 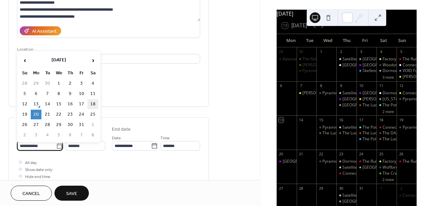 What do you see at coordinates (281, 154) in the screenshot?
I see `div: 20` at bounding box center [281, 154].